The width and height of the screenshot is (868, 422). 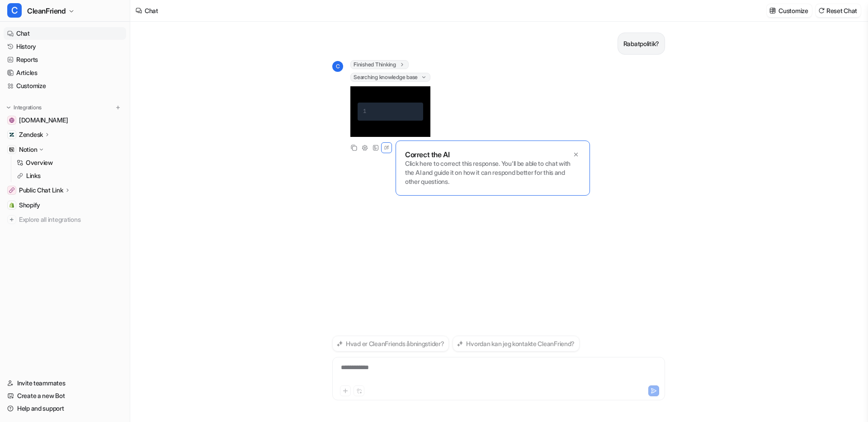 I want to click on div: Chat, so click(x=152, y=11).